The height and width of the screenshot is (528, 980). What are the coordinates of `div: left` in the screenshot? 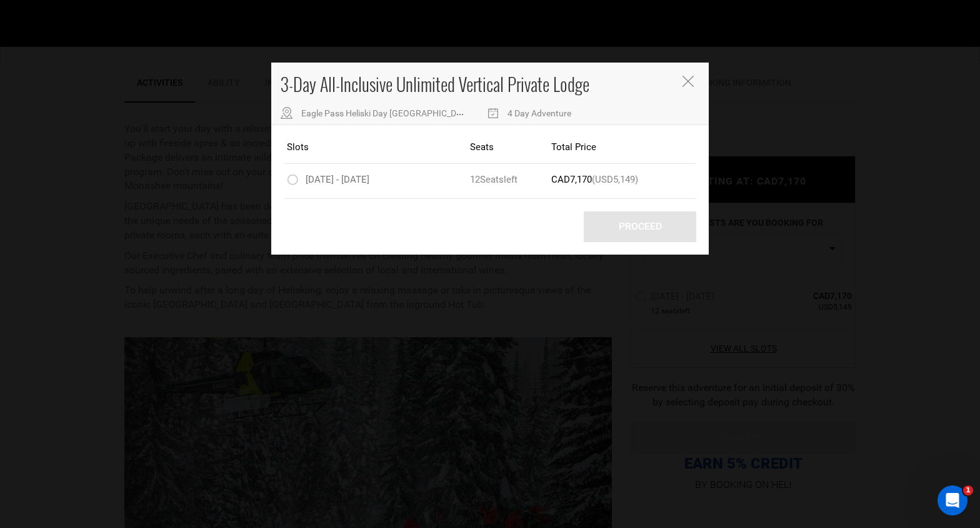 It's located at (511, 180).